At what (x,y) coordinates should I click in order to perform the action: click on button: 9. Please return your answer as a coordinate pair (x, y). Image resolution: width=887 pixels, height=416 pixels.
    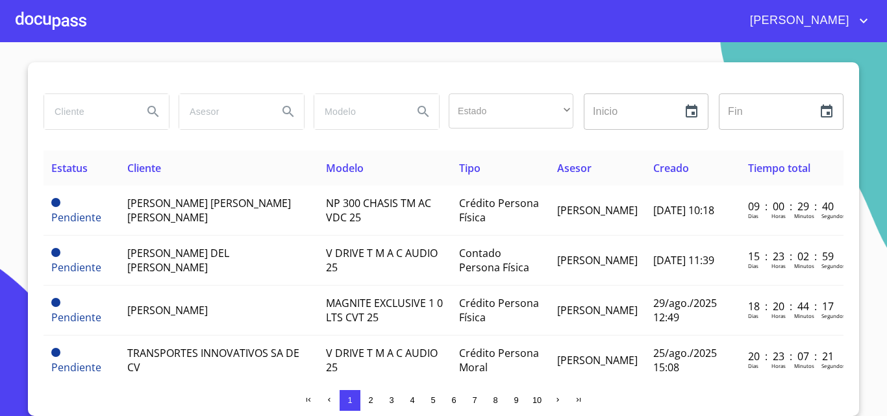
    Looking at the image, I should click on (516, 400).